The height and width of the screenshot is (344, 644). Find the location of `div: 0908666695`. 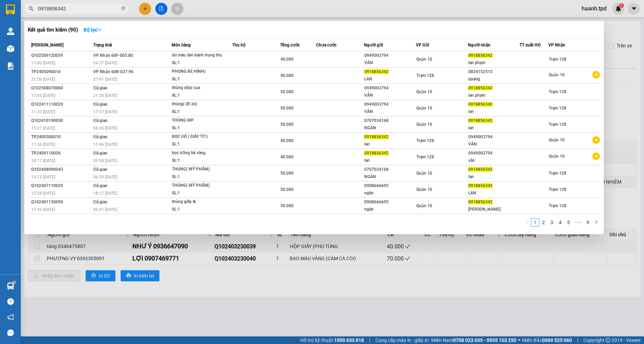

div: 0908666695 is located at coordinates (390, 202).